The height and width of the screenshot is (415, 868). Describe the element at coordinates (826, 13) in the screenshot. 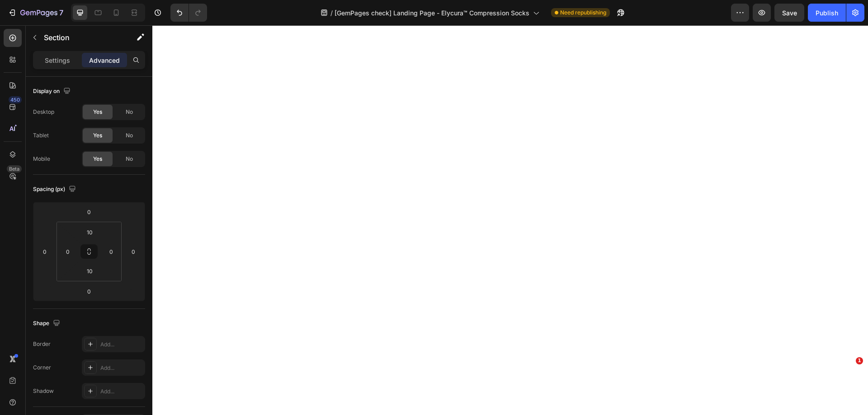

I see `div: Publish` at that location.